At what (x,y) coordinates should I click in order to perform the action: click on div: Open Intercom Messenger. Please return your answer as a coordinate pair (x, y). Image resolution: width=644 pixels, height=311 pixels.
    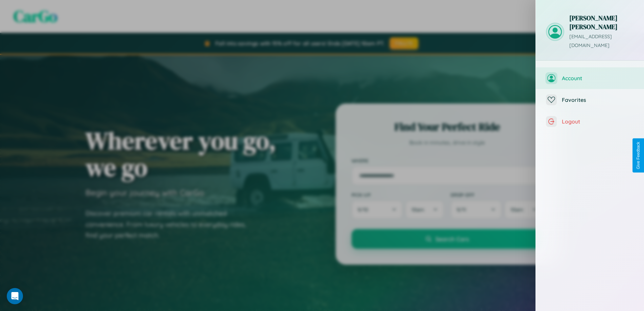
    Looking at the image, I should click on (15, 296).